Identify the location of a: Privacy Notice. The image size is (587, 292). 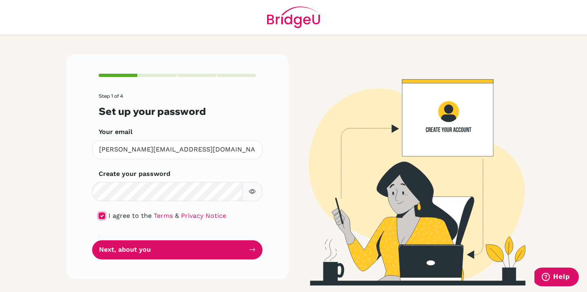
(203, 216).